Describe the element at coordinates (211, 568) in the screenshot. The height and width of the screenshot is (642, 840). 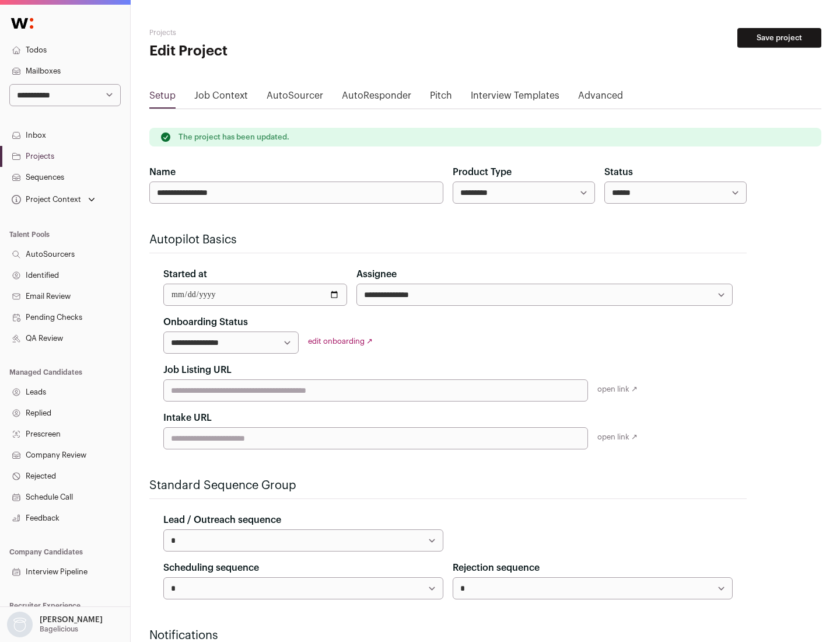
I see `label: Scheduling sequence` at that location.